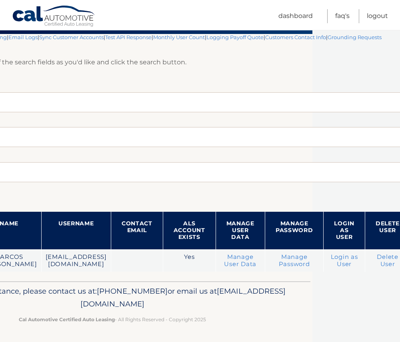 This screenshot has width=400, height=342. I want to click on a: Logout, so click(377, 16).